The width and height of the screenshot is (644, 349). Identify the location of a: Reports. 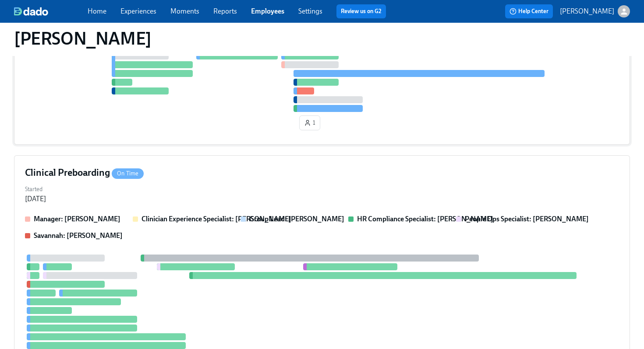
(225, 11).